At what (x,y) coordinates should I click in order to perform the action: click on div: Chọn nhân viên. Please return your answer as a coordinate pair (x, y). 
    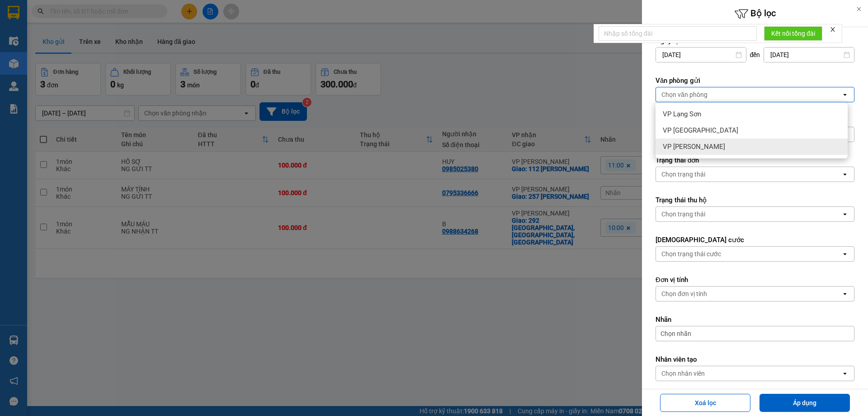
    Looking at the image, I should click on (683, 373).